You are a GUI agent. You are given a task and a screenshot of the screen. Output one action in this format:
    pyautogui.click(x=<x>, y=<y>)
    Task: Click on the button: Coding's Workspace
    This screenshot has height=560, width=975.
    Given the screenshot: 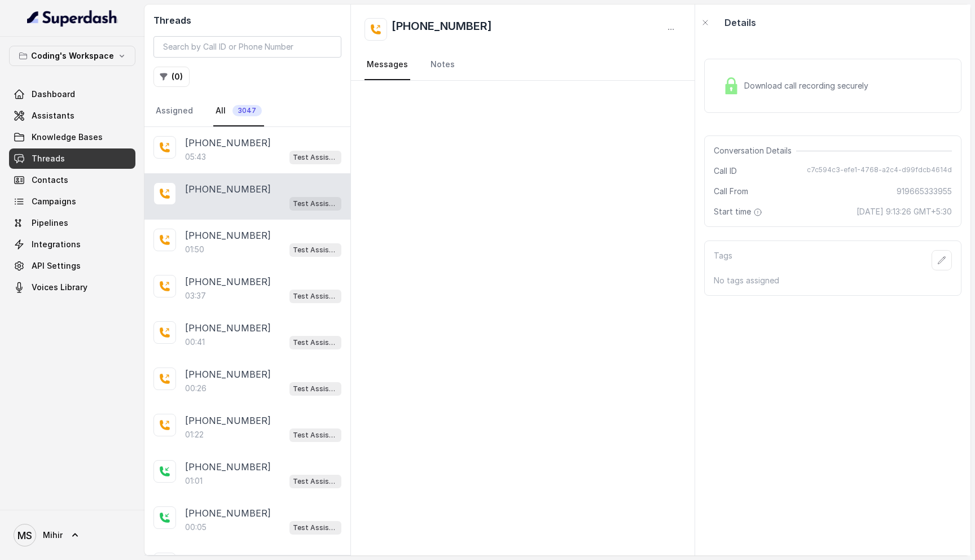 What is the action you would take?
    pyautogui.click(x=72, y=56)
    